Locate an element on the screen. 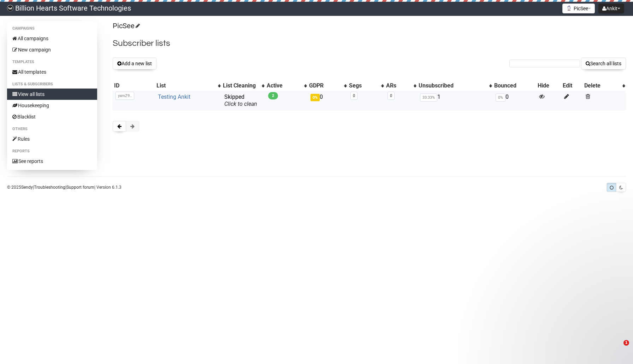 Image resolution: width=633 pixels, height=364 pixels. li: Lists & subscribers is located at coordinates (52, 85).